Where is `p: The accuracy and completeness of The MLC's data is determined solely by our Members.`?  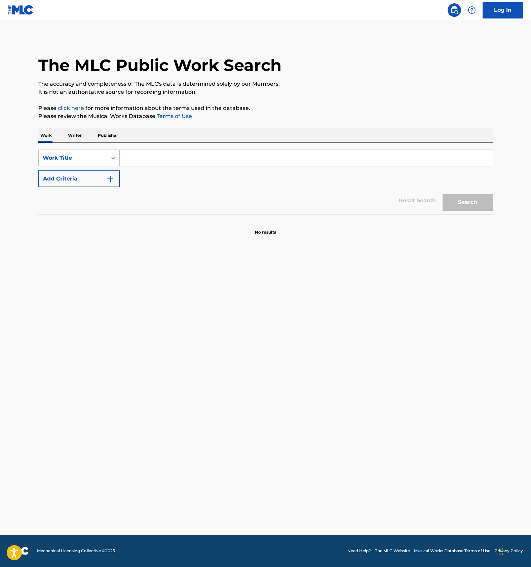
p: The accuracy and completeness of The MLC's data is determined solely by our Members. is located at coordinates (266, 84).